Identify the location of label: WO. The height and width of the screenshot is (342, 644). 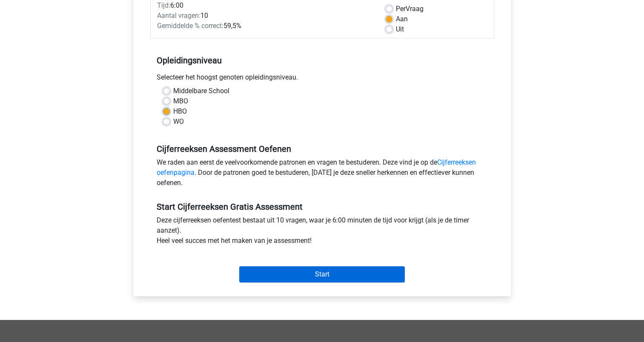
(178, 122).